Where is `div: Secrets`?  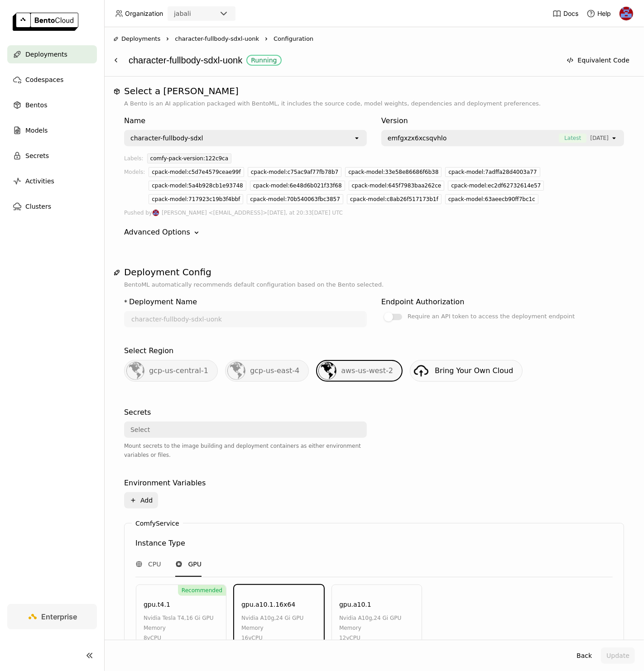 div: Secrets is located at coordinates (137, 413).